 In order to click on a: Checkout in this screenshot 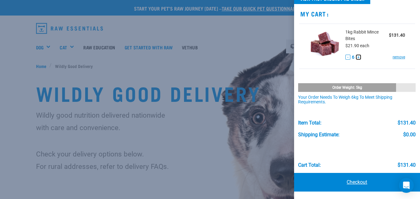, I will do `click(357, 182)`.